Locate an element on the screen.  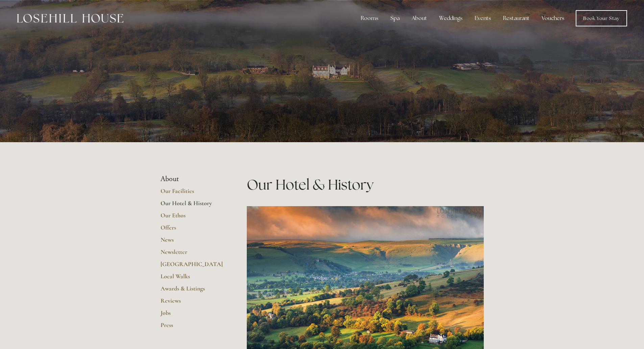
a: Our Facilities is located at coordinates (193, 193).